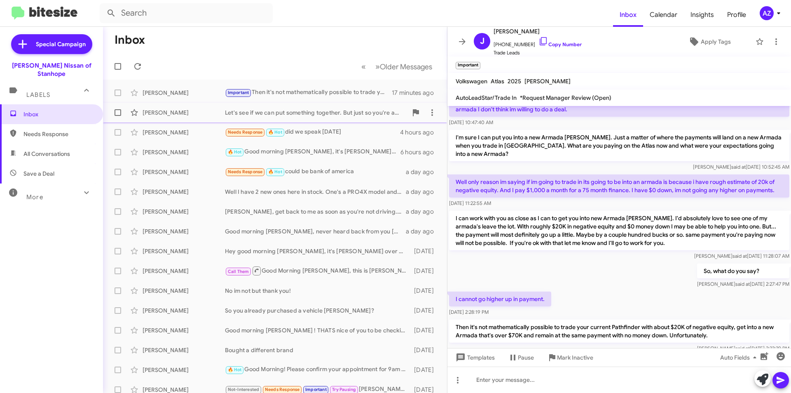  Describe the element at coordinates (521, 357) in the screenshot. I see `button: Pause` at that location.